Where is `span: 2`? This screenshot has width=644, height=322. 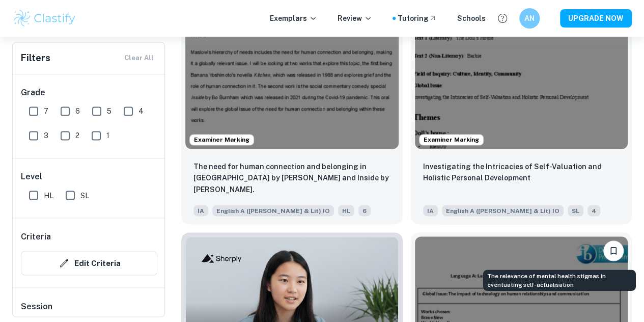 span: 2 is located at coordinates (77, 135).